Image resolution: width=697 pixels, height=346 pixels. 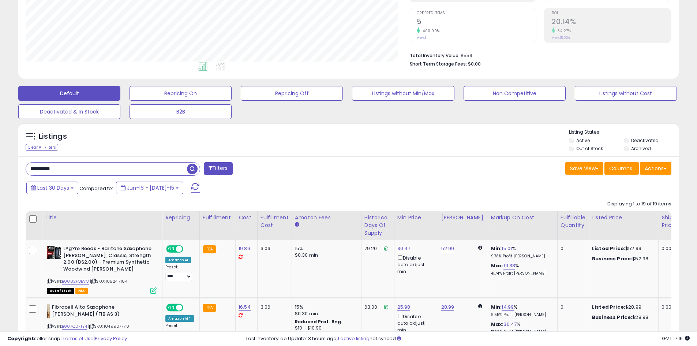 I want to click on label: Archived, so click(x=641, y=148).